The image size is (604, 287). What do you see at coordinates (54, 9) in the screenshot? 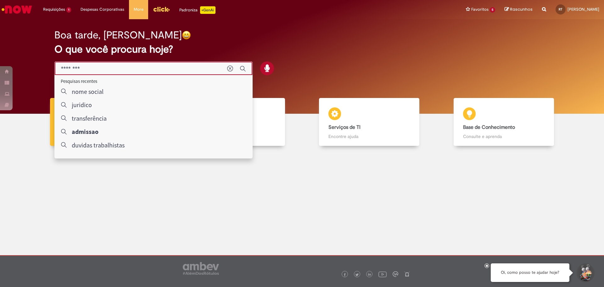
I see `span: Requisições` at bounding box center [54, 9].